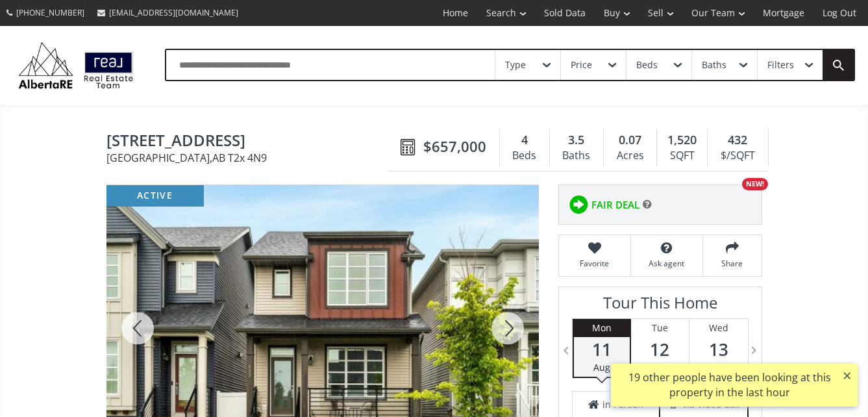  What do you see at coordinates (525, 141) in the screenshot?
I see `div: 4` at bounding box center [525, 141].